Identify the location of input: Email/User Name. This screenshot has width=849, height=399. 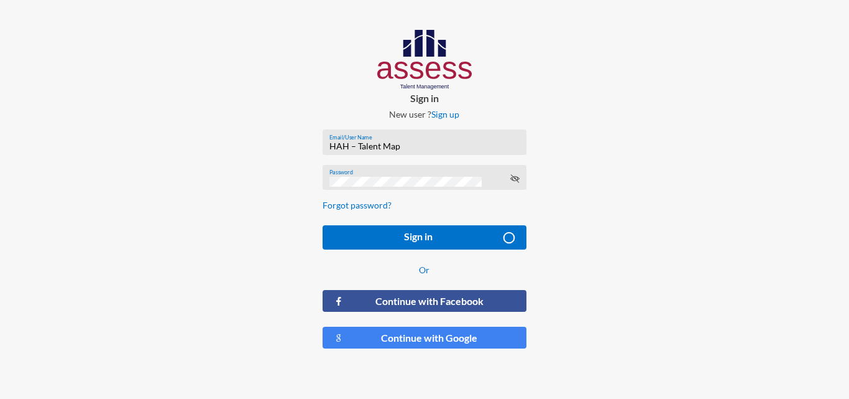
(425, 146).